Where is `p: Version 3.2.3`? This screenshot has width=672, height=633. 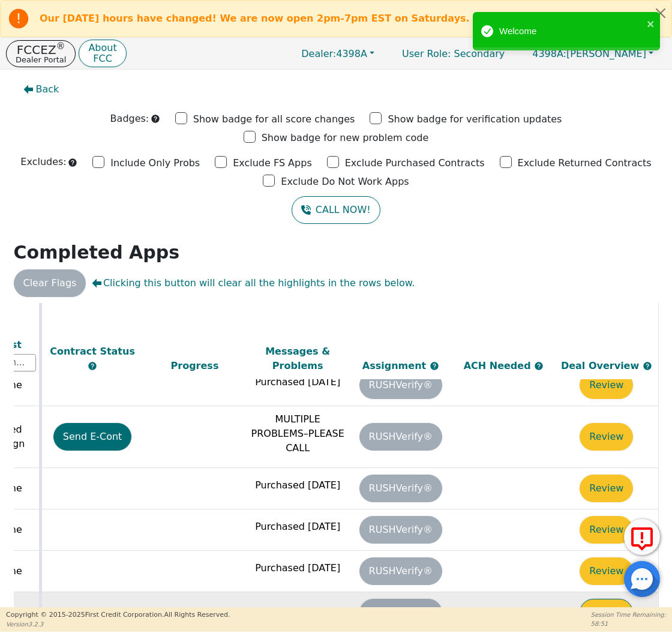
p: Version 3.2.3 is located at coordinates (118, 624).